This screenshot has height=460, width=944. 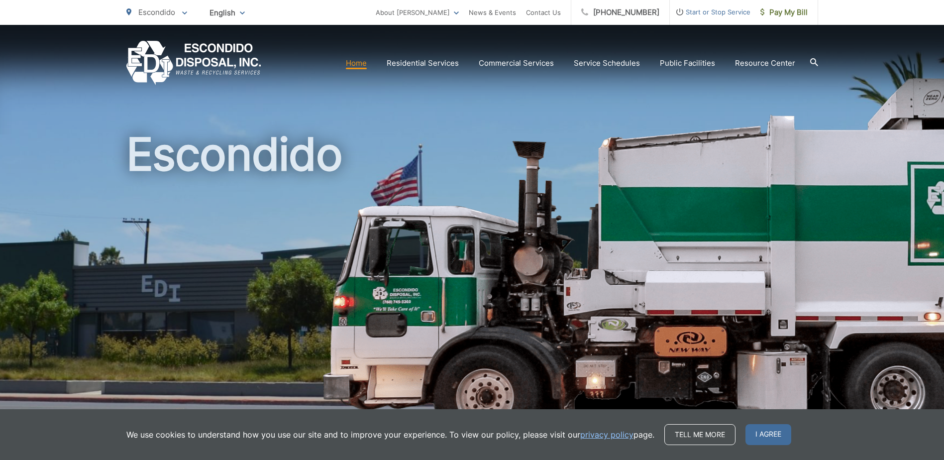 I want to click on a: Home, so click(x=356, y=63).